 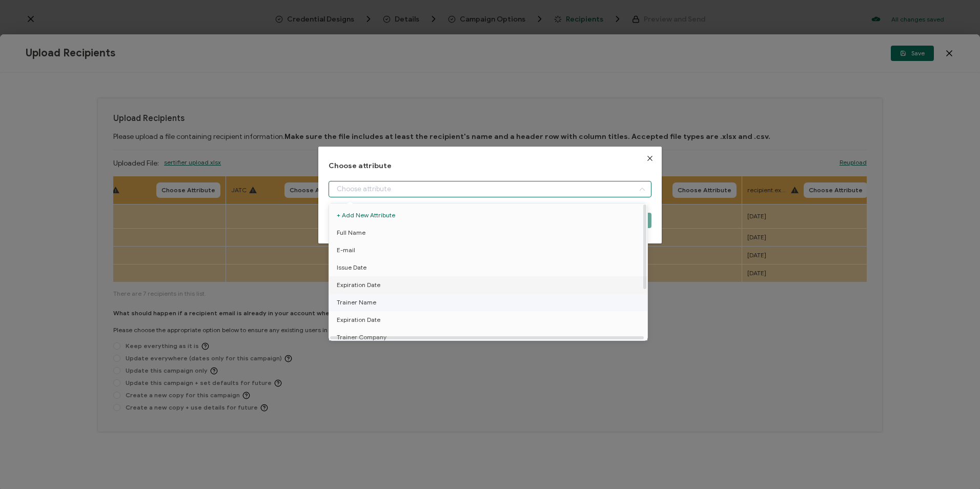 What do you see at coordinates (351, 233) in the screenshot?
I see `span: Full Name` at bounding box center [351, 233].